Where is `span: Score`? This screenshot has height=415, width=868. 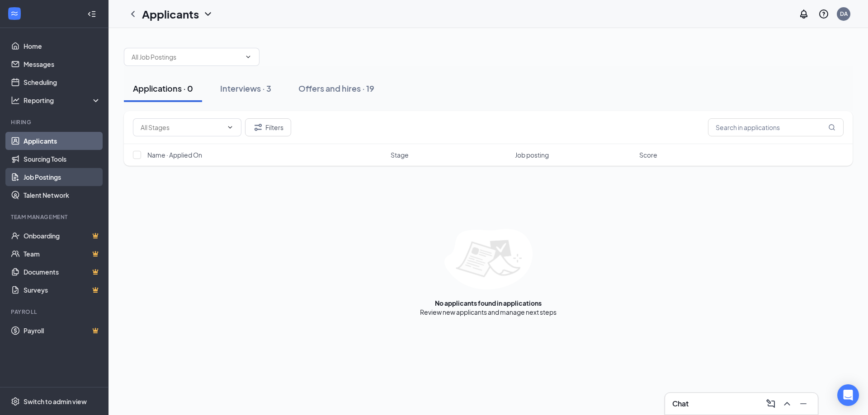
span: Score is located at coordinates (648, 155).